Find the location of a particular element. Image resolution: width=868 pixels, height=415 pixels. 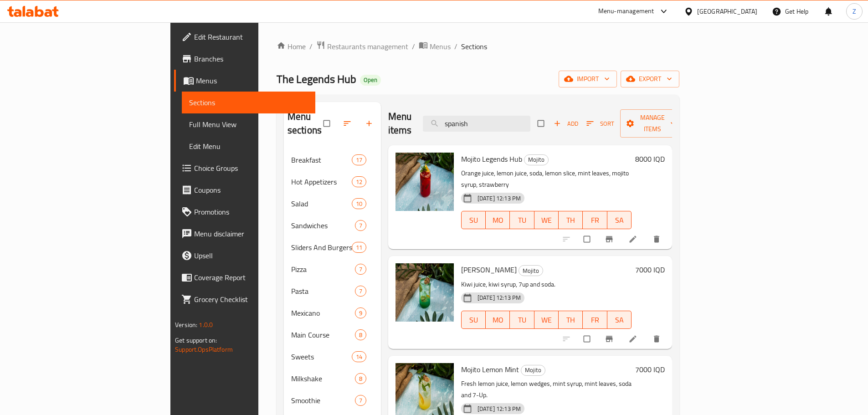

div: Sliders And Burgers11 is located at coordinates (332, 248).